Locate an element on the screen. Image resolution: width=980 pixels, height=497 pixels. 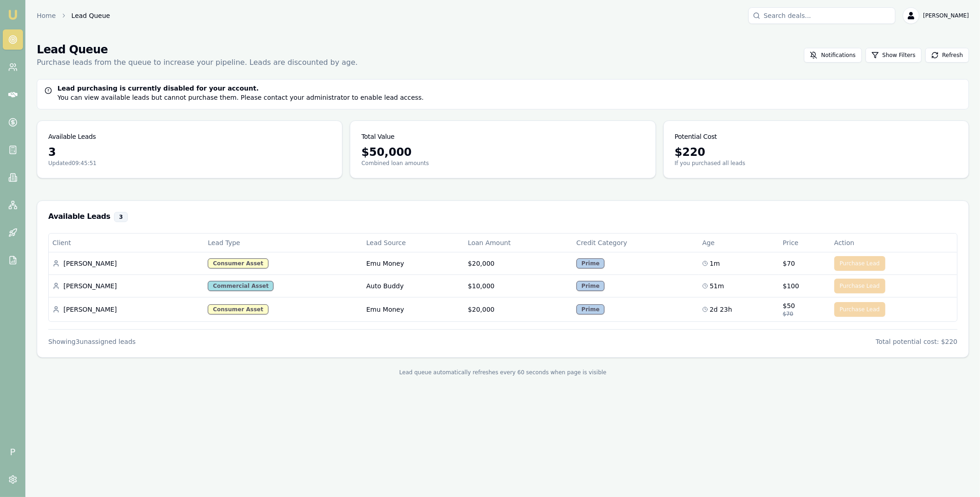
h3: Potential Cost is located at coordinates (696, 137).